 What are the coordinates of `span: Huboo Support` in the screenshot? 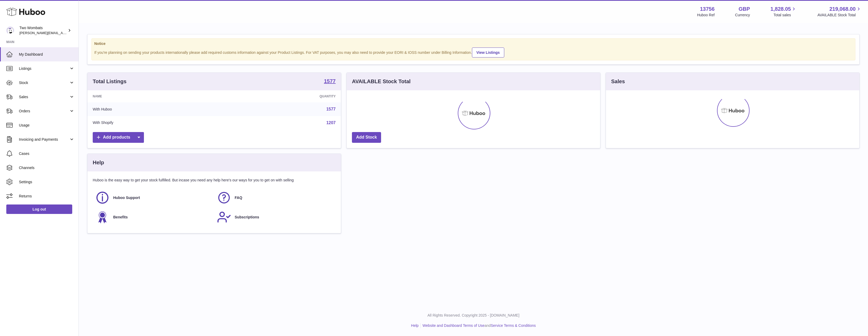 It's located at (127, 198).